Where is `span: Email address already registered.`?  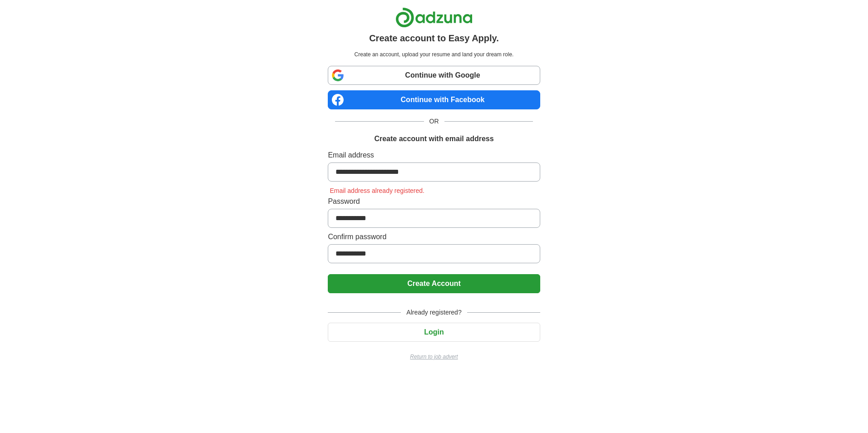 span: Email address already registered. is located at coordinates (377, 191).